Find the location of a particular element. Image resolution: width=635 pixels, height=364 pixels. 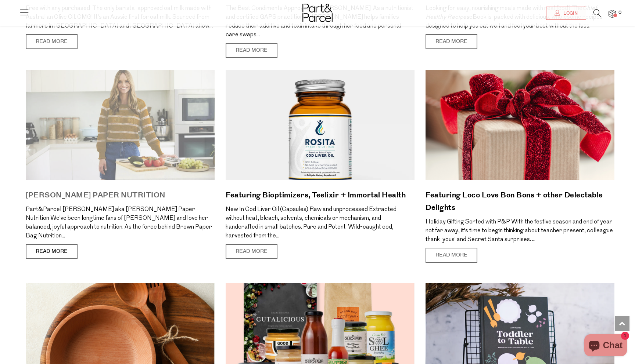

img: JACQUI BROWN PAPER NUTRITION is located at coordinates (120, 125).